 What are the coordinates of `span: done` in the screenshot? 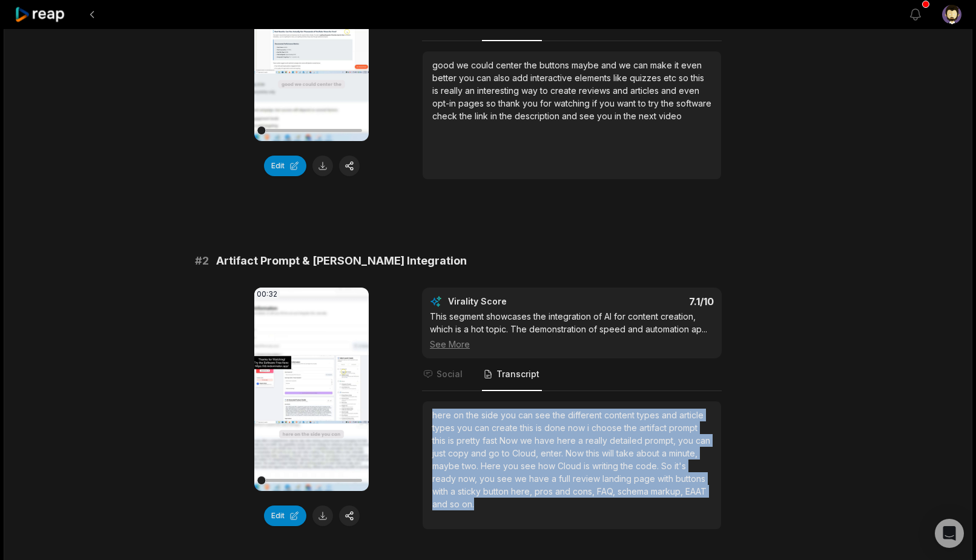 It's located at (556, 427).